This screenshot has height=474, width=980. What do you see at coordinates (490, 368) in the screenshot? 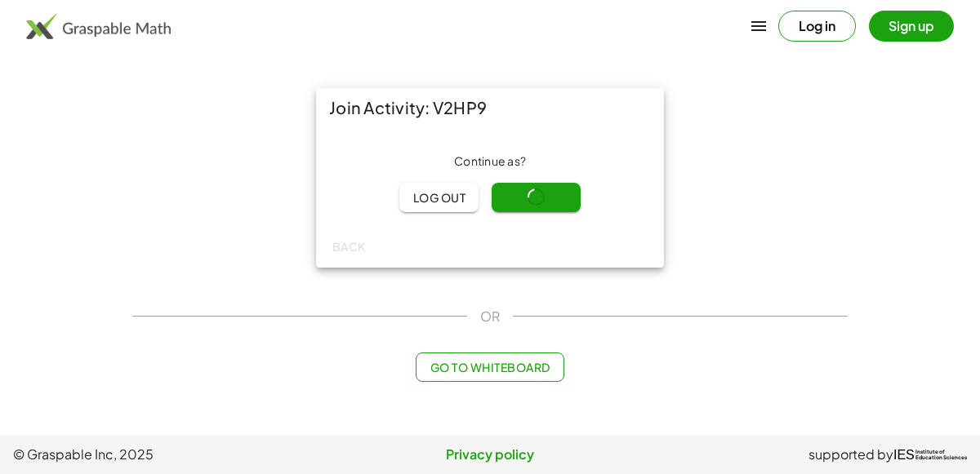
I see `span: Go to Whiteboard` at bounding box center [490, 368].